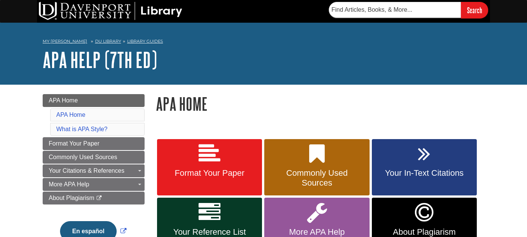 This screenshot has height=237, width=527. Describe the element at coordinates (86, 170) in the screenshot. I see `span: Your Citations & References` at that location.